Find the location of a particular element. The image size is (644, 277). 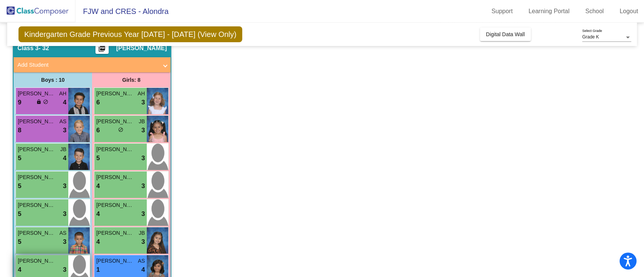

span: 1 is located at coordinates (98, 270).